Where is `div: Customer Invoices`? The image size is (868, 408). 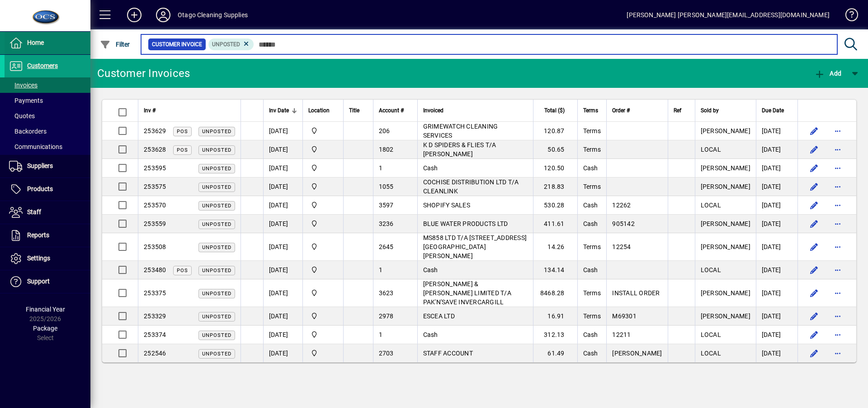 div: Customer Invoices is located at coordinates (143, 73).